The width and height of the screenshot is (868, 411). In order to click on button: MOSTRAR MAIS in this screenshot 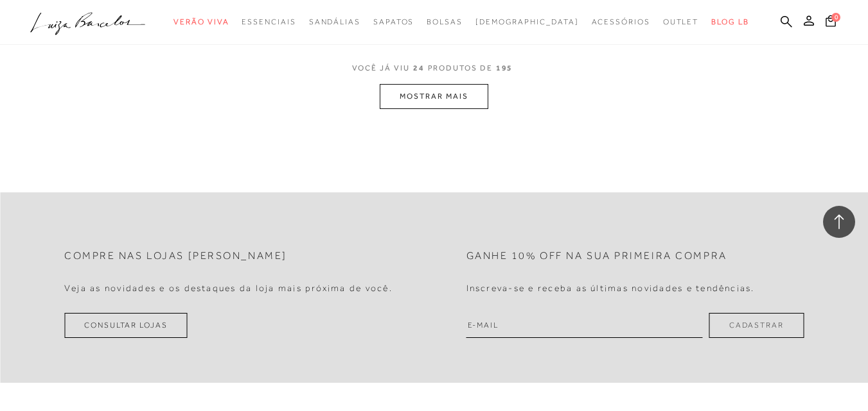, I will do `click(433, 97)`.